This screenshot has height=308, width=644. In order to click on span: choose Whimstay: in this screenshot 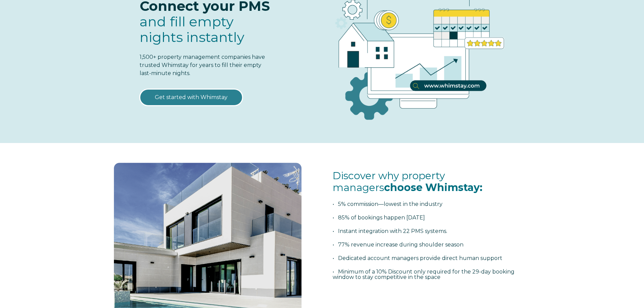, I will do `click(433, 187)`.